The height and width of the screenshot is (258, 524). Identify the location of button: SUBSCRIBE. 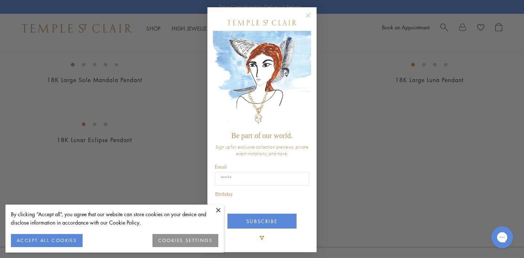
(262, 221).